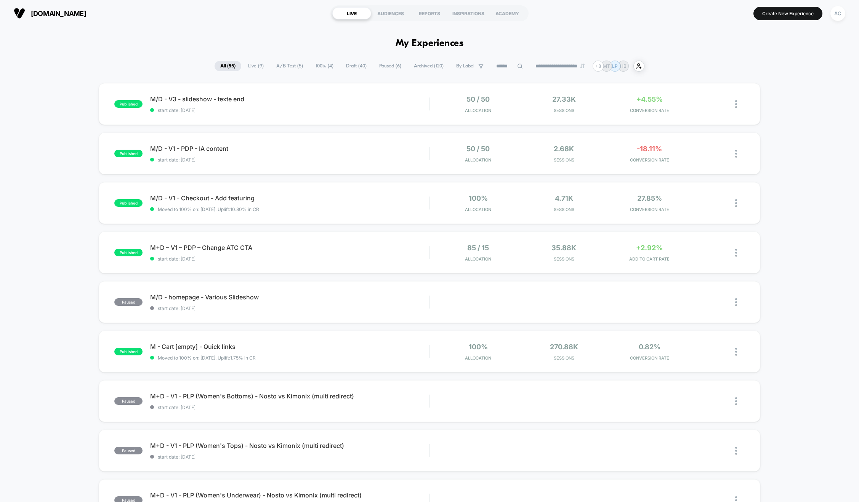  Describe the element at coordinates (356, 66) in the screenshot. I see `span: Draft ( 40 )` at that location.